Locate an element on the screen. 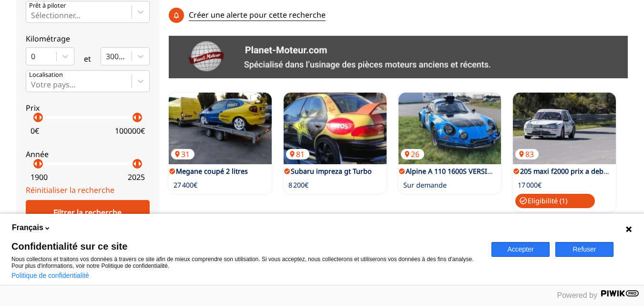 This screenshot has height=306, width=644. p: Prêt à piloter is located at coordinates (47, 6).